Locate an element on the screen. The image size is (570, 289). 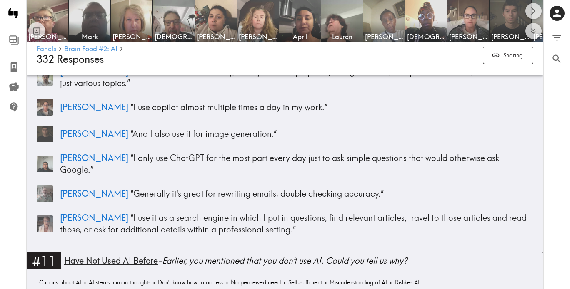
span: Curious about AI is located at coordinates (59, 283).